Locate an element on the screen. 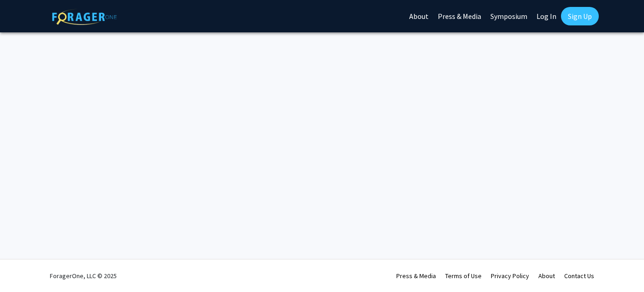 The height and width of the screenshot is (292, 644). img: ForagerOne Logo is located at coordinates (85, 17).